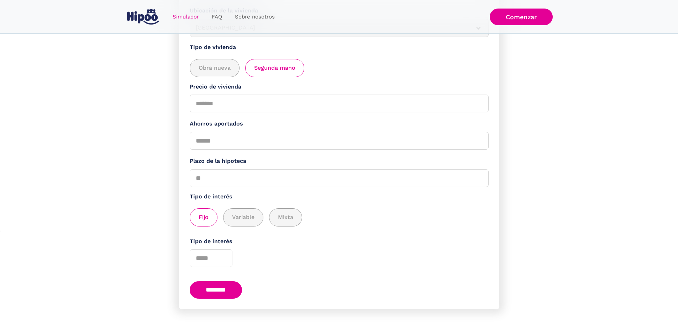 Image resolution: width=678 pixels, height=336 pixels. Describe the element at coordinates (186, 17) in the screenshot. I see `a: Simulador` at that location.